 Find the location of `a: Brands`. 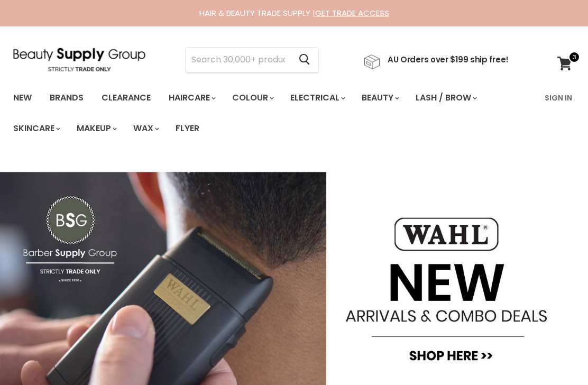

a: Brands is located at coordinates (67, 98).